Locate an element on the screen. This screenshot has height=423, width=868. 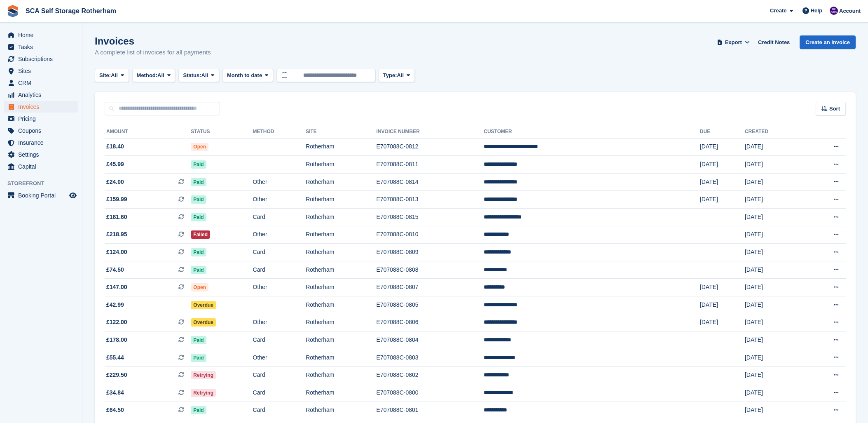
span: Insurance is located at coordinates (43, 143).